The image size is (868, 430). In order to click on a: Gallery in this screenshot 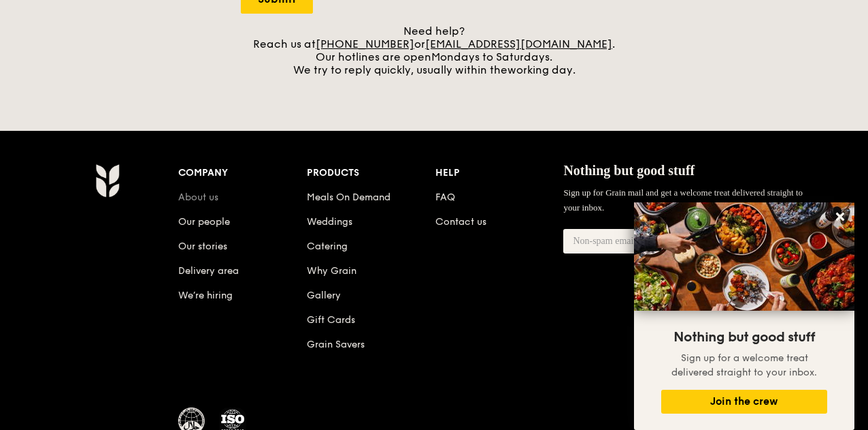, I will do `click(323, 295)`.